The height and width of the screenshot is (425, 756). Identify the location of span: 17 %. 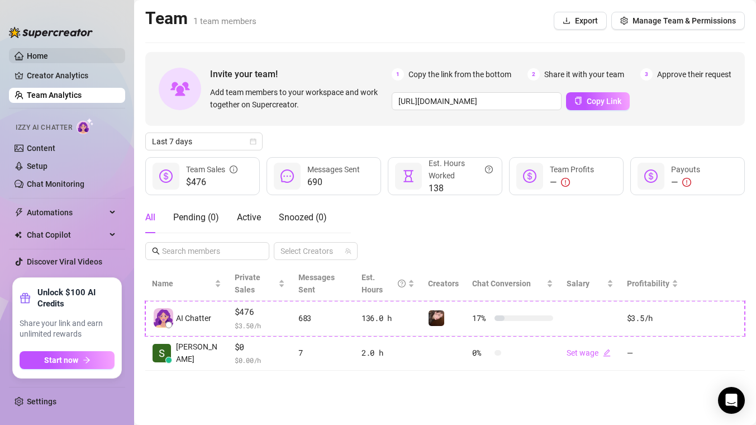
(481, 318).